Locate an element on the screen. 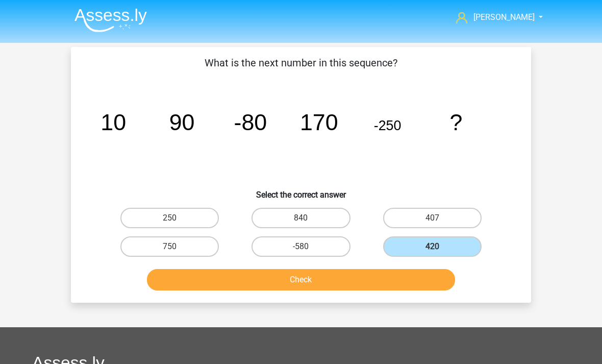 Image resolution: width=602 pixels, height=364 pixels. label: 250 is located at coordinates (169, 218).